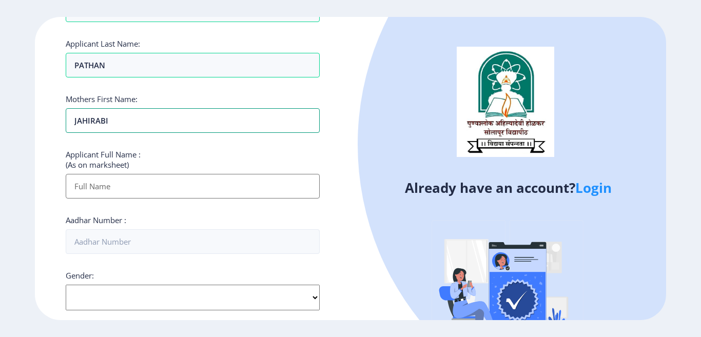 The width and height of the screenshot is (701, 337). What do you see at coordinates (508, 188) in the screenshot?
I see `h4: Already have an account?` at bounding box center [508, 188].